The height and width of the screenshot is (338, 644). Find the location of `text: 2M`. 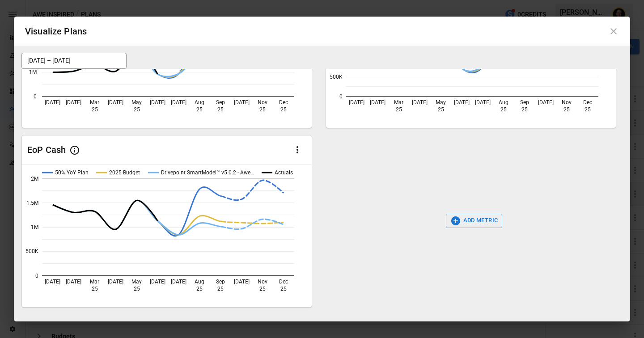

text: 2M is located at coordinates (34, 178).